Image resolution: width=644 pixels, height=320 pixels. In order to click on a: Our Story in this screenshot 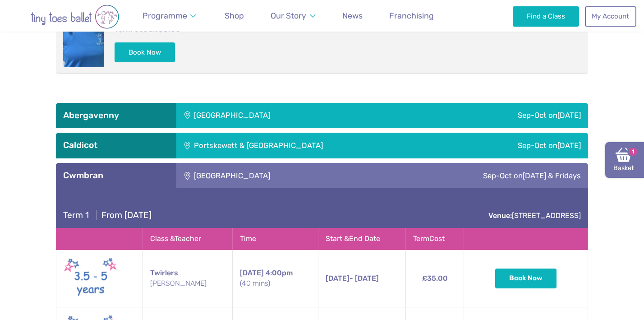, I will do `click(293, 16)`.